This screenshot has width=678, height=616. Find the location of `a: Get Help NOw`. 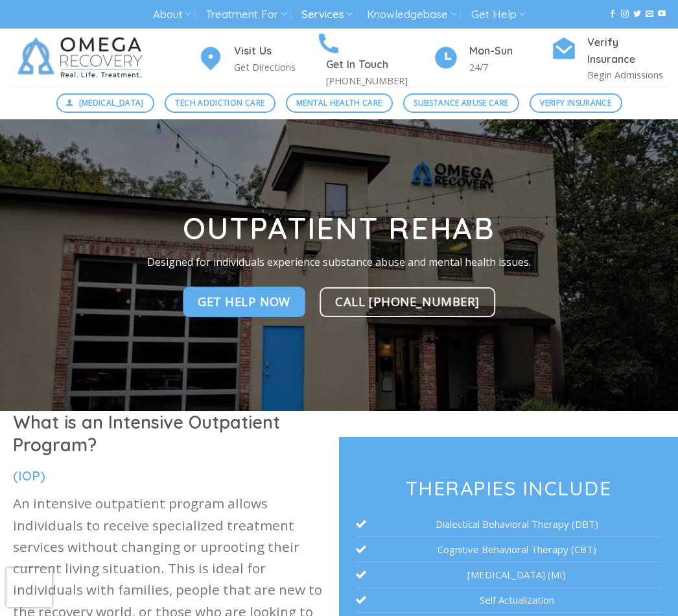

a: Get Help NOw is located at coordinates (244, 302).